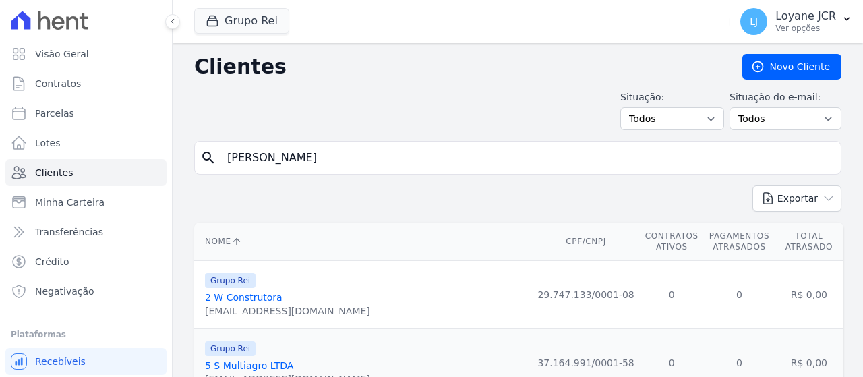  What do you see at coordinates (86, 232) in the screenshot?
I see `a: Transferências` at bounding box center [86, 232].